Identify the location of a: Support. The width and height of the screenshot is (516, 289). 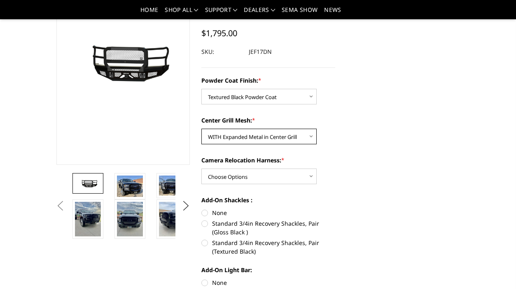
(221, 13).